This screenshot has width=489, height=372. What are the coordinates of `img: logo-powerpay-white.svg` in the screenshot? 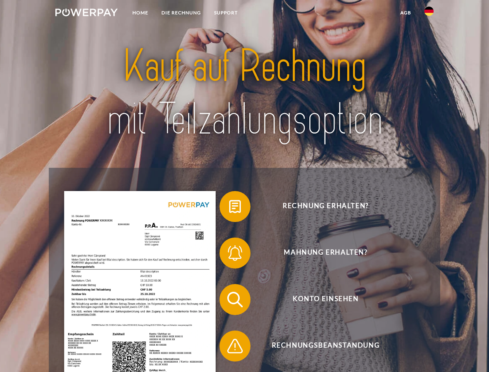 It's located at (86, 12).